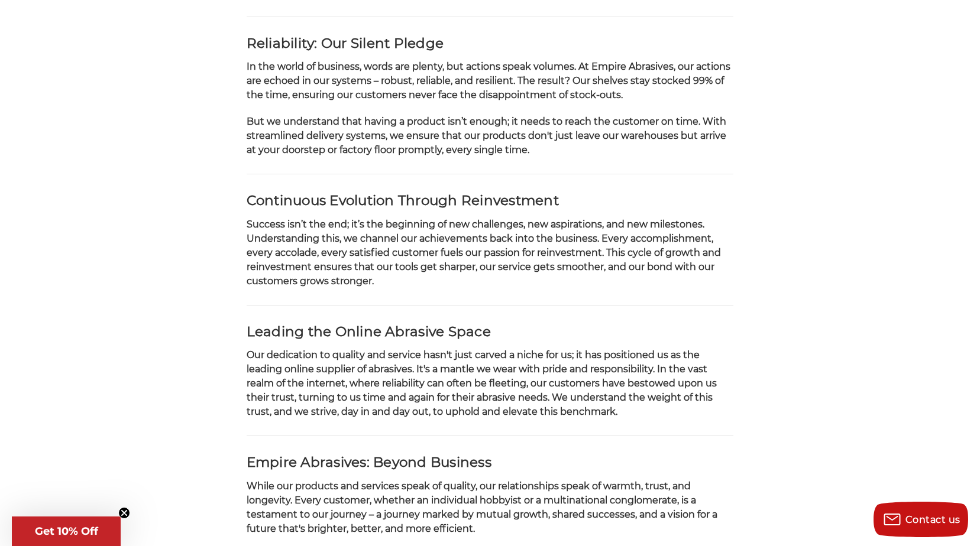  I want to click on strong: Reliability: Our Silent Pledge, so click(345, 43).